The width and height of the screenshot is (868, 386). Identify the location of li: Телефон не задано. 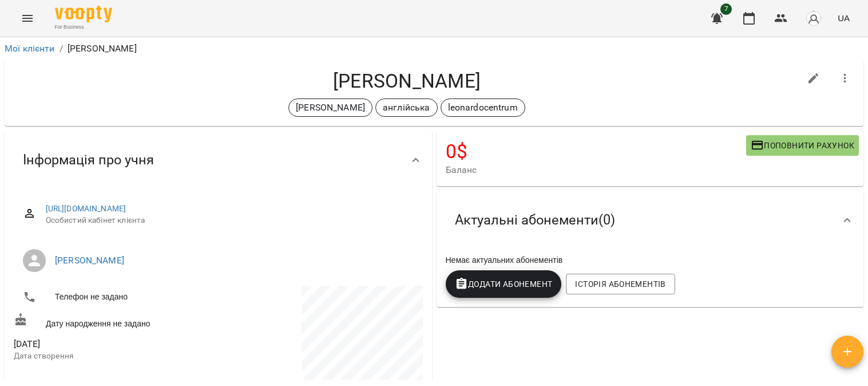
(114, 297).